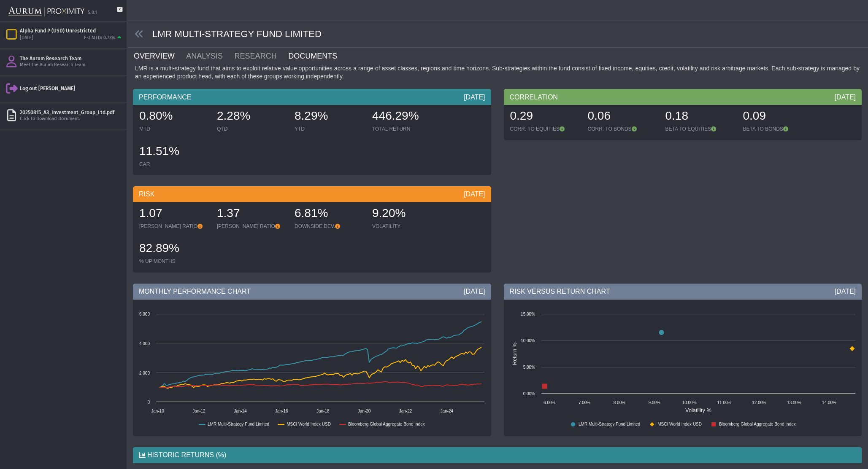 The width and height of the screenshot is (868, 469). I want to click on div: 446.29%, so click(407, 117).